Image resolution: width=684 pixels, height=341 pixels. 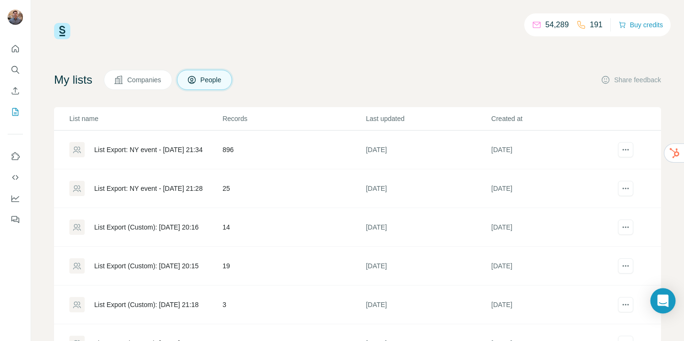 I want to click on button: Share feedback, so click(x=631, y=80).